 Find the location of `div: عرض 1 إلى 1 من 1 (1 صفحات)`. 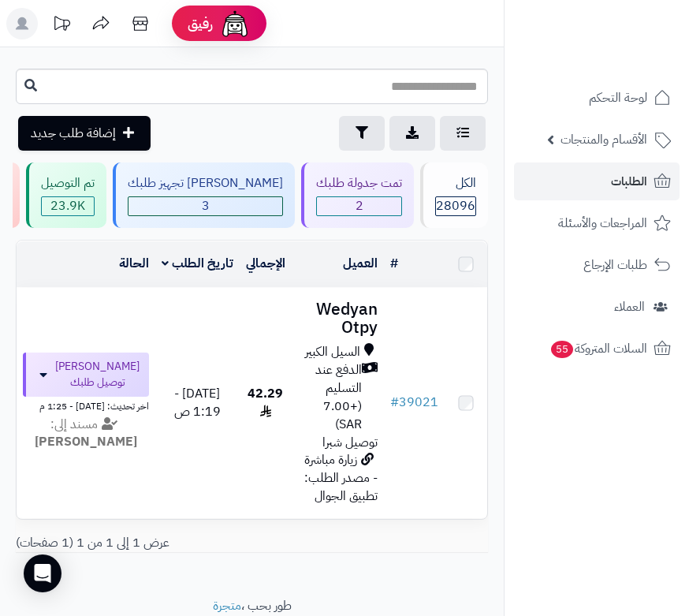

div: عرض 1 إلى 1 من 1 (1 صفحات) is located at coordinates (252, 543).